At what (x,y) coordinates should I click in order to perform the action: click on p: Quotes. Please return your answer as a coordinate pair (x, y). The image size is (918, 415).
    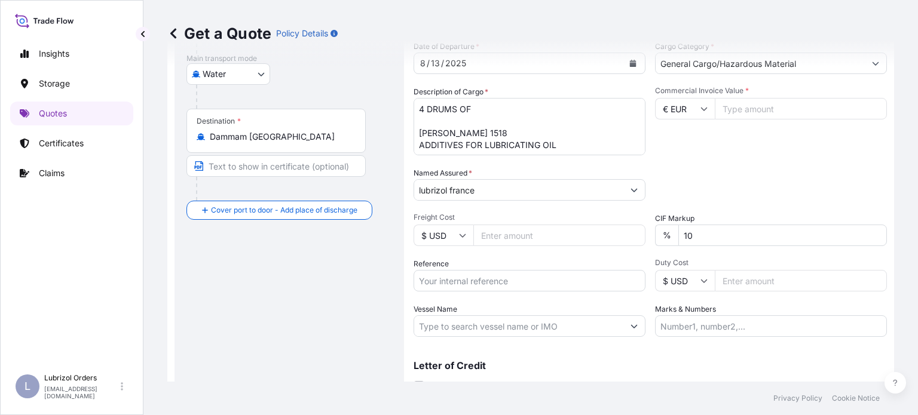
    Looking at the image, I should click on (53, 114).